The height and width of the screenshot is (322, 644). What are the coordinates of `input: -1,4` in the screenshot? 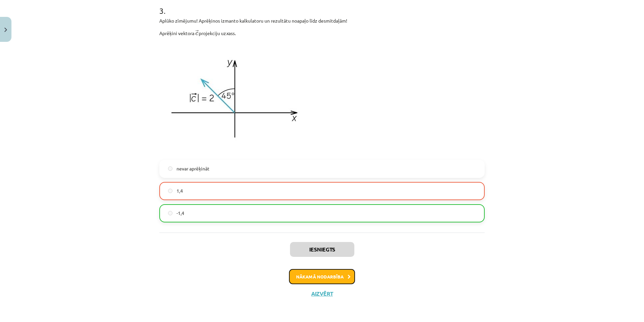 It's located at (170, 213).